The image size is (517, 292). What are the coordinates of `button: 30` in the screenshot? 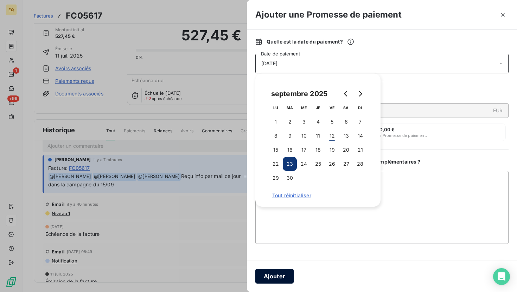 It's located at (290, 178).